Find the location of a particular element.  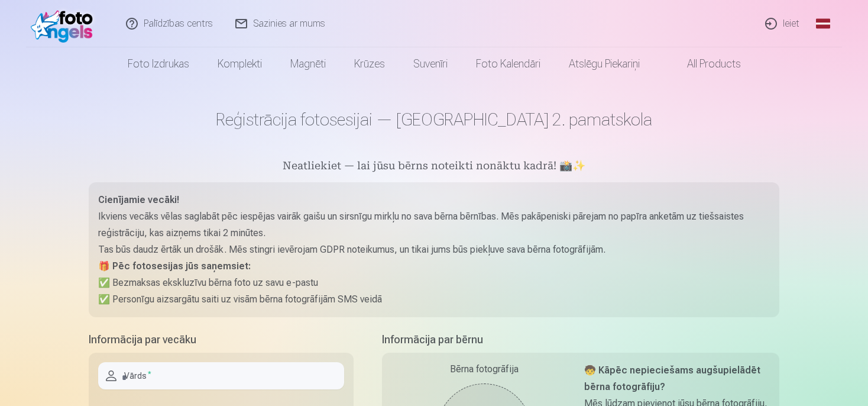

a: Foto izdrukas is located at coordinates (158, 64).